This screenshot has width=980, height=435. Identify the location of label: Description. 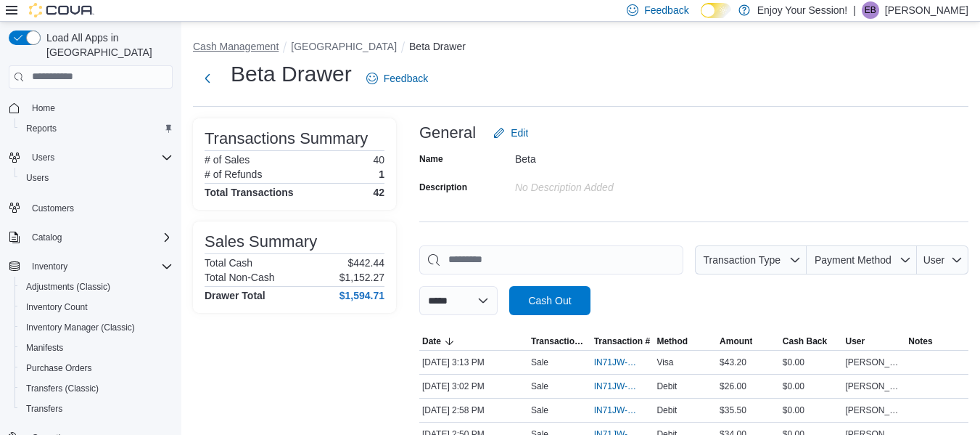
(443, 187).